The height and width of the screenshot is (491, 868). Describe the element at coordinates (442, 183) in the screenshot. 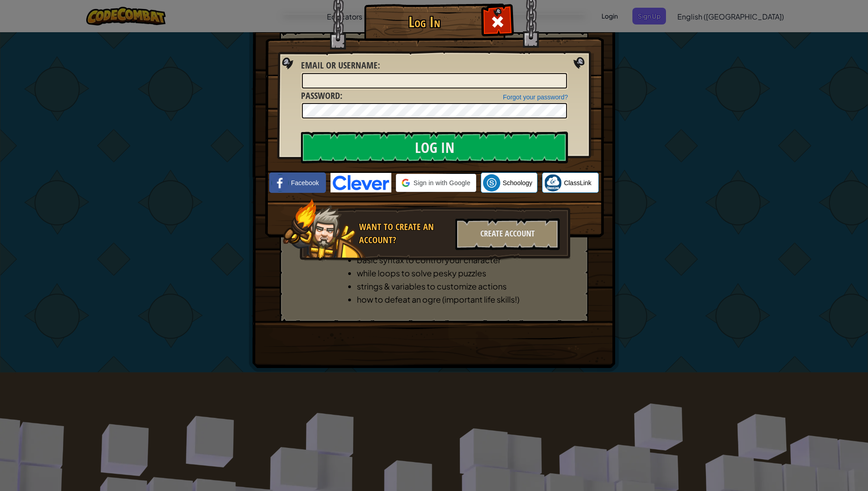

I see `span: Sign in with Google` at that location.